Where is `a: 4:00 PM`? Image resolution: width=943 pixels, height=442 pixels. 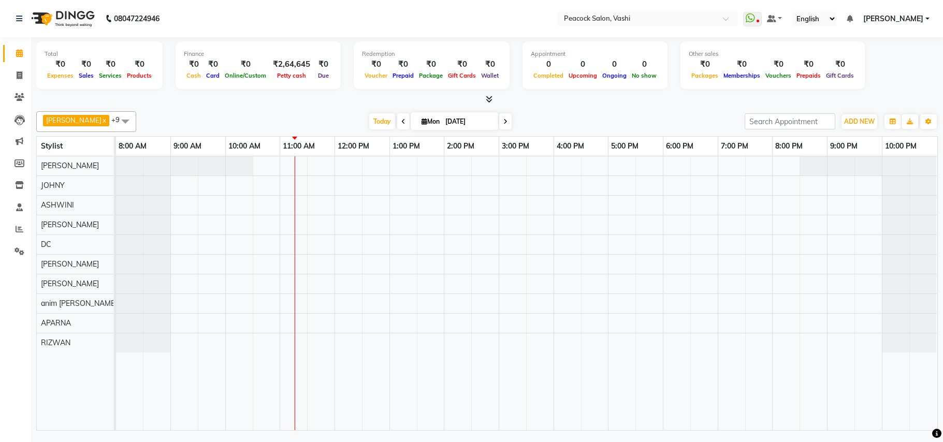
a: 4:00 PM is located at coordinates (570, 146).